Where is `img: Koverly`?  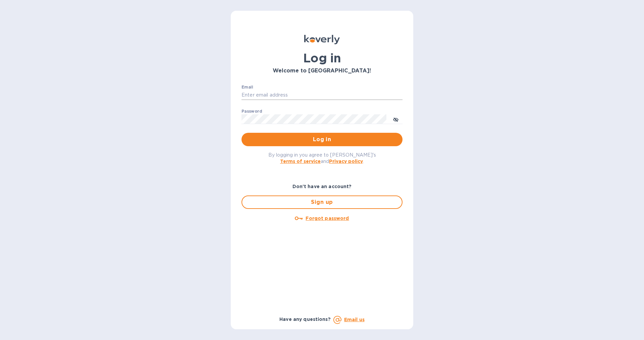 img: Koverly is located at coordinates (322, 40).